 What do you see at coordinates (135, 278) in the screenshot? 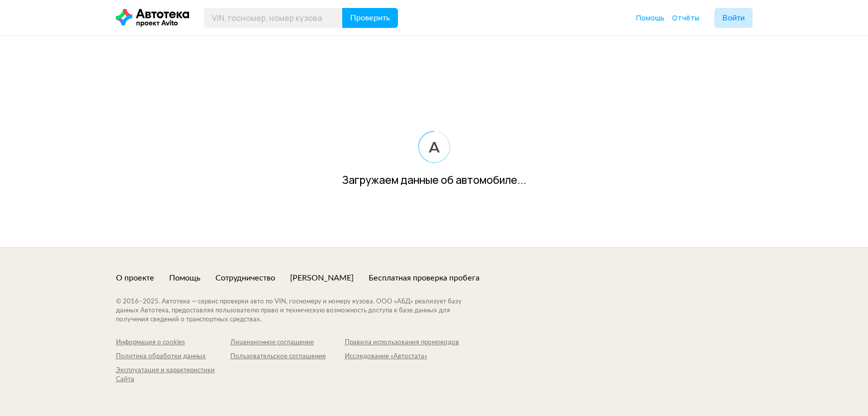
I see `a: О проекте` at bounding box center [135, 278].